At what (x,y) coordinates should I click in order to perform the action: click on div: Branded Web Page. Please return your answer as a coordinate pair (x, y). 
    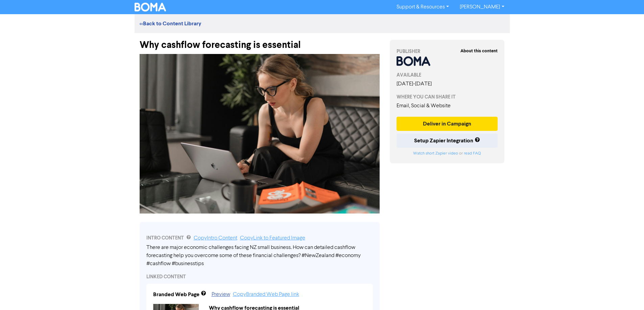
    Looking at the image, I should click on (176, 295).